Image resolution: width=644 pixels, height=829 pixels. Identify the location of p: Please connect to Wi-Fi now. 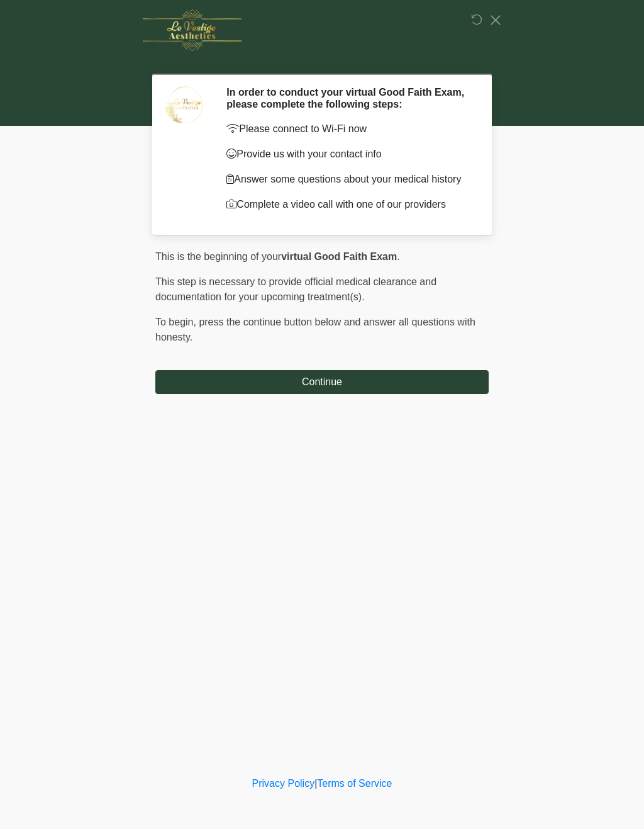
(348, 129).